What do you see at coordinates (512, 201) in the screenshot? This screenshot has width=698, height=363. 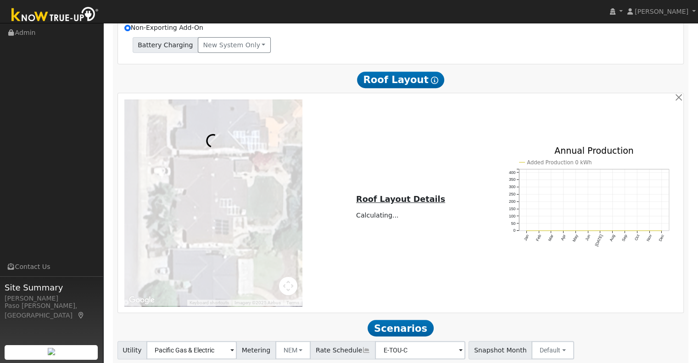 I see `text: 200` at bounding box center [512, 201].